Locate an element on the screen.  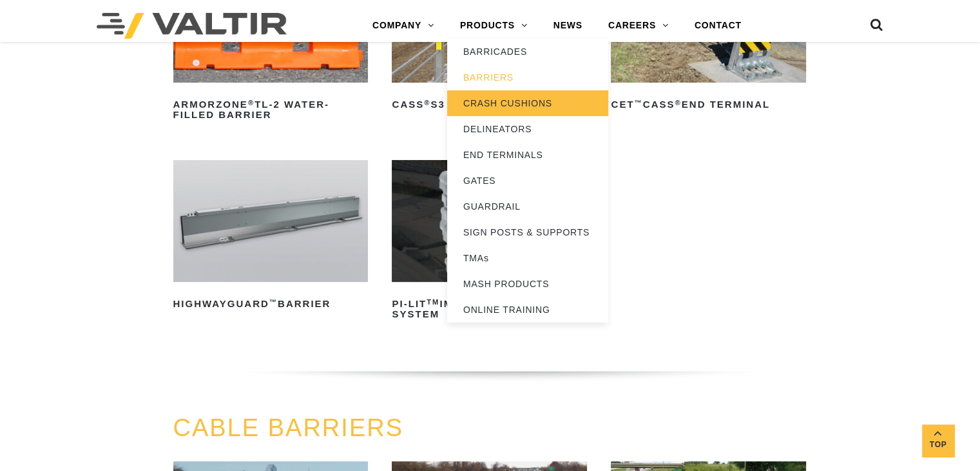
sup: TM is located at coordinates (433, 302).